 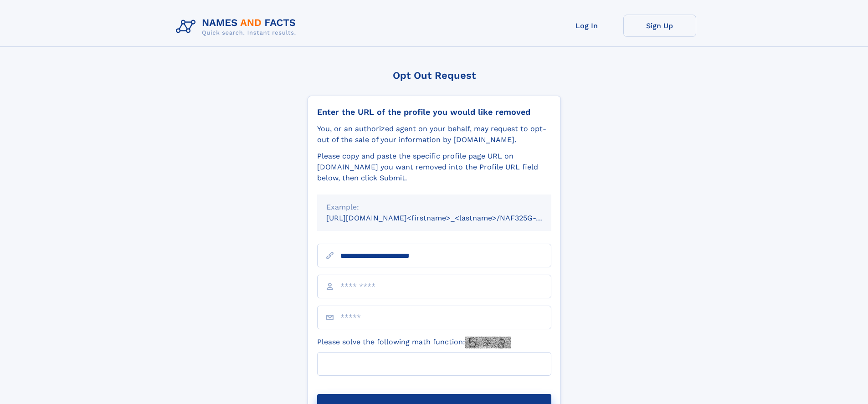 What do you see at coordinates (413, 342) in the screenshot?
I see `label: Please solve the following math function:` at bounding box center [413, 342].